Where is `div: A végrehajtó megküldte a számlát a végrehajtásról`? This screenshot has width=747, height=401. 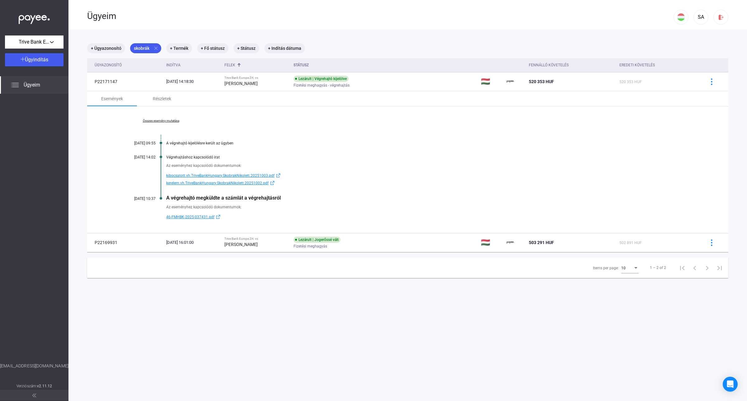
div: A végrehajtó megküldte a számlát a végrehajtásról is located at coordinates (431, 198).